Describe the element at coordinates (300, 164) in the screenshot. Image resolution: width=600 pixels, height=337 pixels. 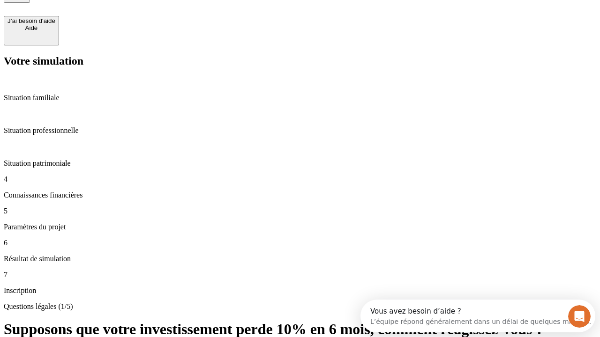
I see `p: Situation patrimoniale` at that location.